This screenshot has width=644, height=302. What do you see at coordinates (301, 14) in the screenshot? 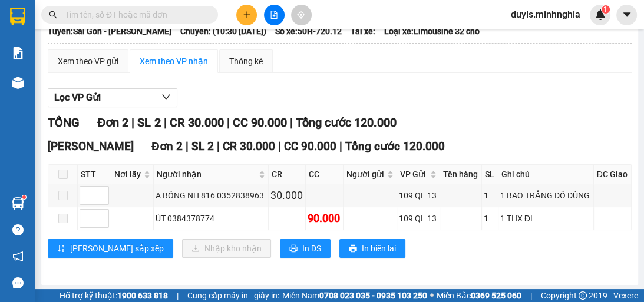
I see `span: aim` at bounding box center [301, 14].